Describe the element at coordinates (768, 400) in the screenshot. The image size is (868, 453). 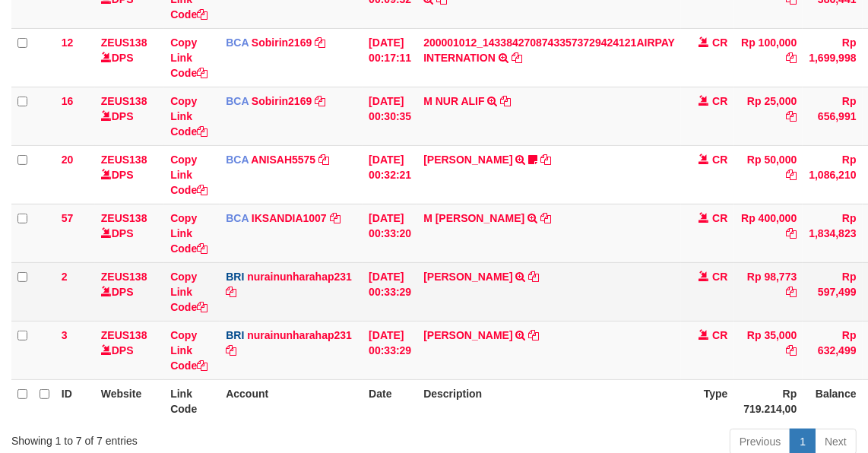
I see `th: Rp 719.214,00` at that location.